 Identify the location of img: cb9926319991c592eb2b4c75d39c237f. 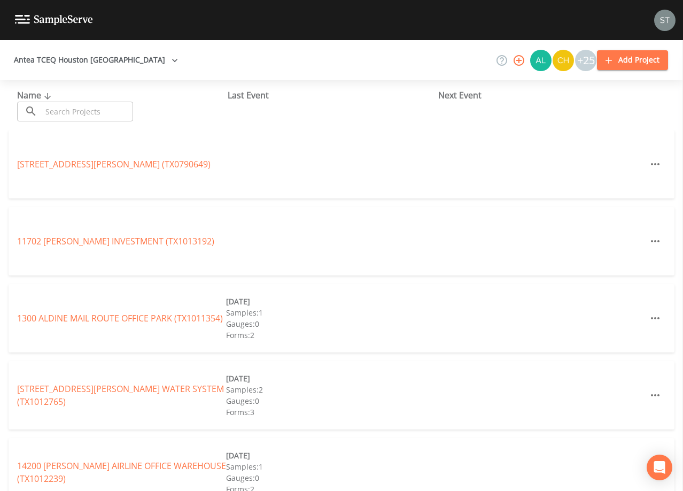
(665, 20).